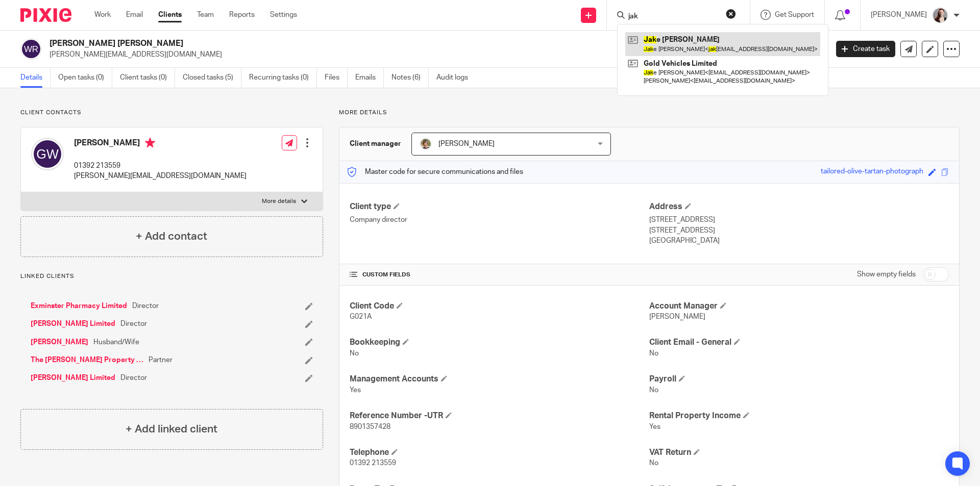  Describe the element at coordinates (794, 15) in the screenshot. I see `span: Get Support` at that location.